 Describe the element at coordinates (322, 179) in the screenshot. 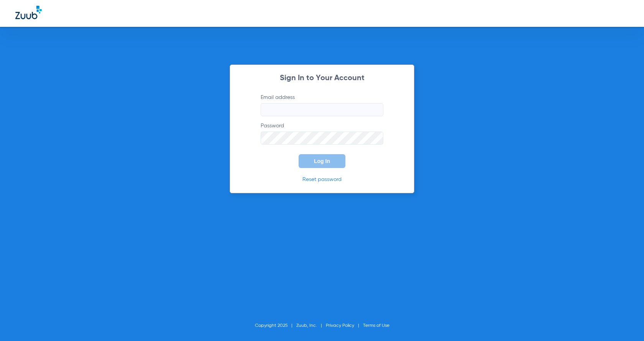

I see `a: Reset password` at that location.